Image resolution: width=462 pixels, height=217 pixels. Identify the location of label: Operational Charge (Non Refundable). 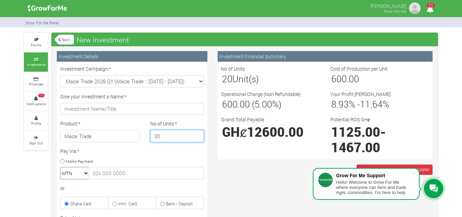
(261, 94).